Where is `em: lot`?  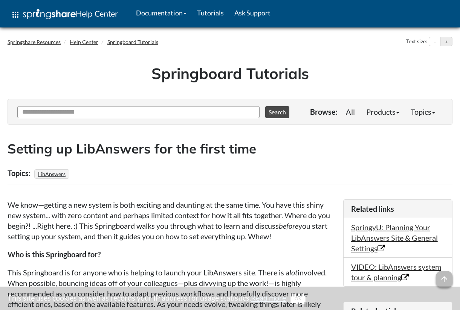
em: lot is located at coordinates (293, 273).